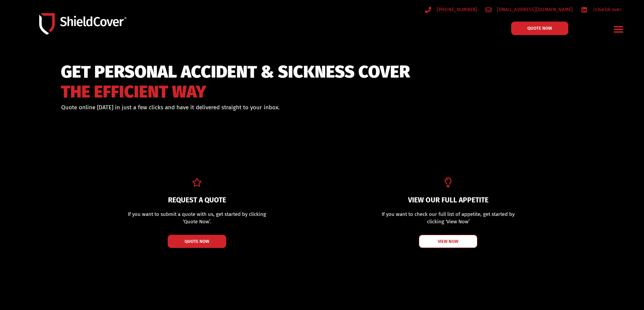 The width and height of the screenshot is (644, 310). Describe the element at coordinates (448, 242) in the screenshot. I see `span: VIEW NOW` at that location.